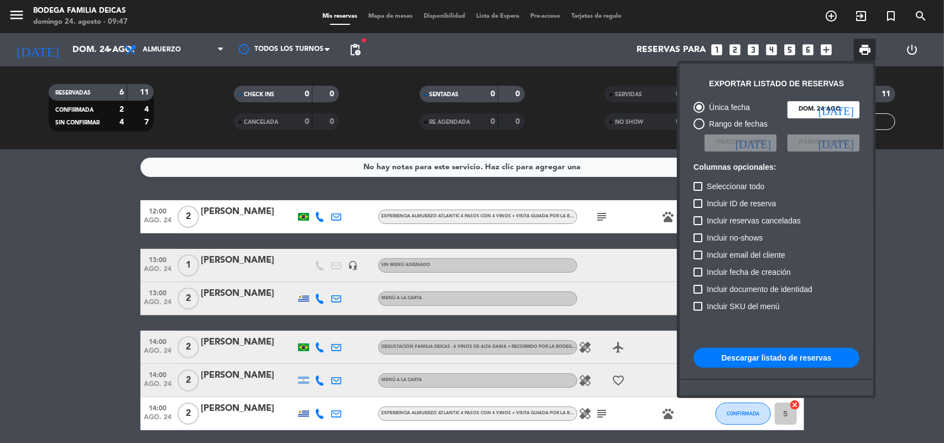 Image resolution: width=944 pixels, height=443 pixels. What do you see at coordinates (743, 306) in the screenshot?
I see `span: Incluir SKU del menú` at bounding box center [743, 306].